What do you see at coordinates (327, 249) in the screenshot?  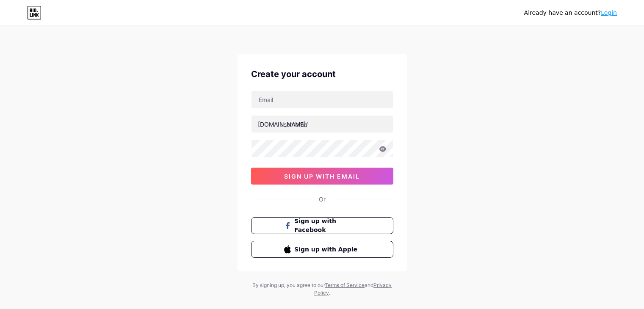 I see `span: Sign up with Apple` at bounding box center [327, 249].